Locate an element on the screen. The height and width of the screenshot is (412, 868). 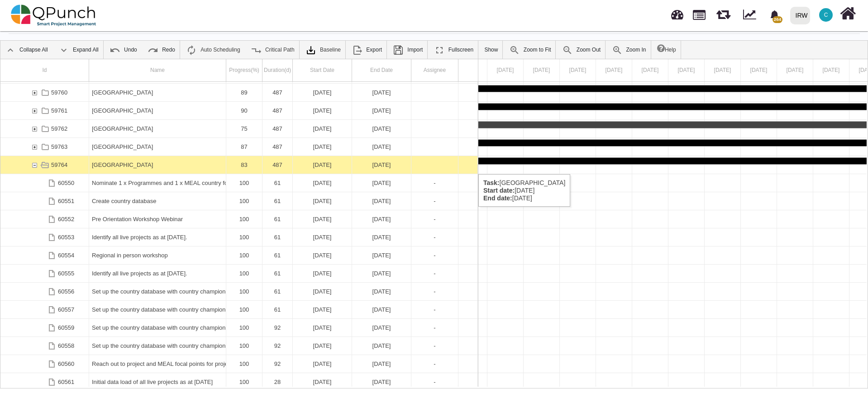
img: ic_export_24.4e1404f.png is located at coordinates (357, 50).